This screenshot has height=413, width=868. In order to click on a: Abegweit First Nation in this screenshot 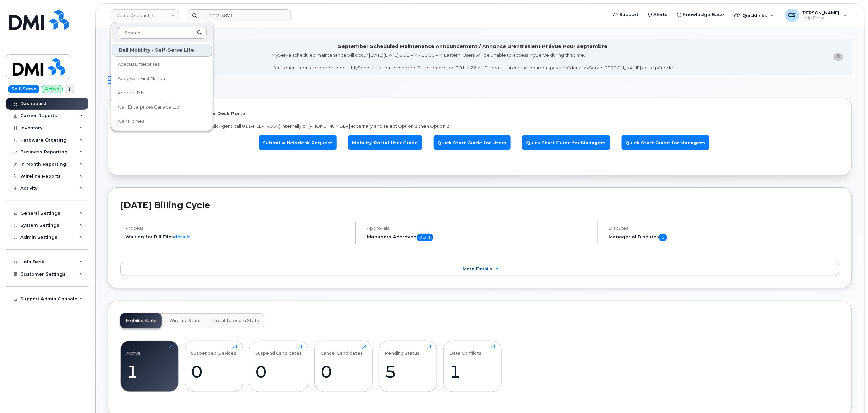, I will do `click(162, 79)`.